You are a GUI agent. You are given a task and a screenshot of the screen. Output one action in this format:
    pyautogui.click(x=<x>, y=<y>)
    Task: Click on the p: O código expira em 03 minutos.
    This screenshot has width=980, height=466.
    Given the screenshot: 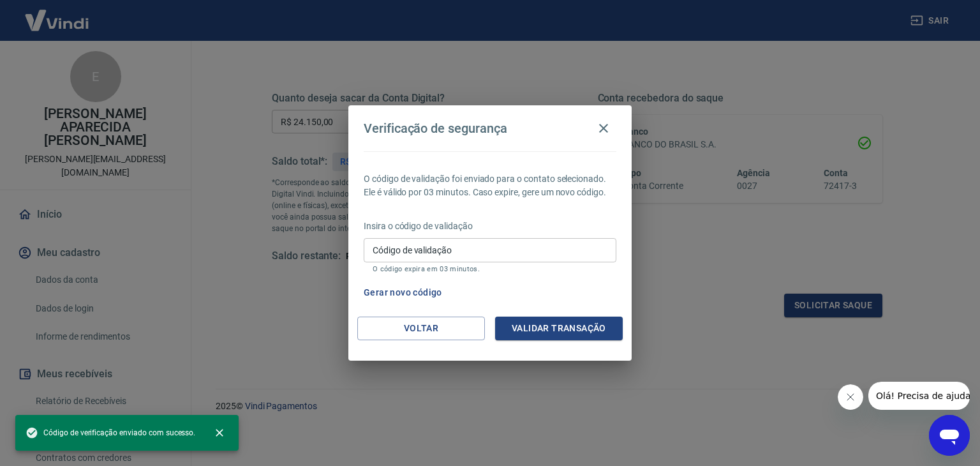 What is the action you would take?
    pyautogui.click(x=490, y=269)
    